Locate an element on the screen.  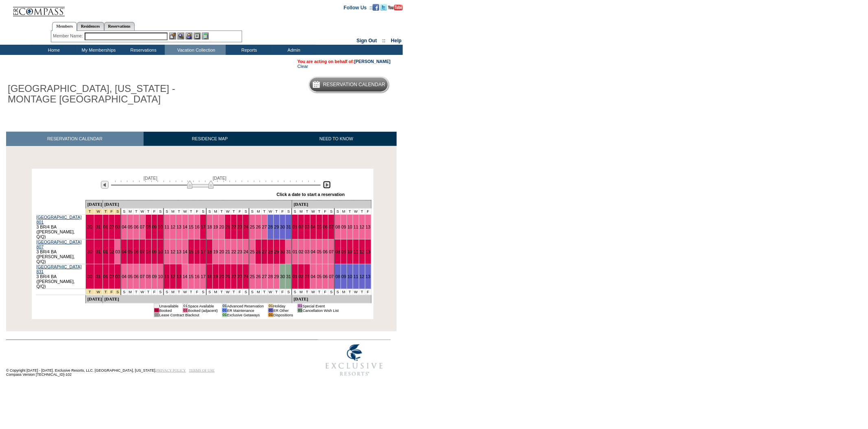
a: TERMS OF USE is located at coordinates (202, 371).